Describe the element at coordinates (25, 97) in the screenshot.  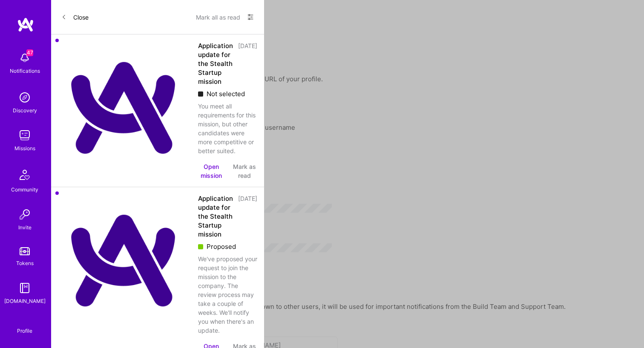
I see `img: discovery` at that location.